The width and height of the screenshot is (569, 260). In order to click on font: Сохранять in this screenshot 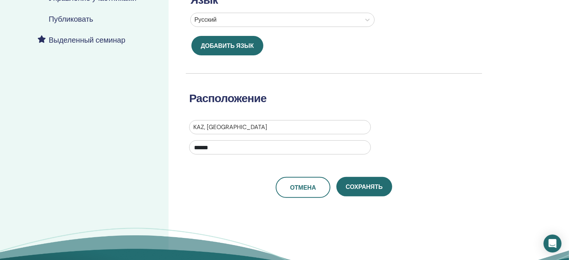, I will do `click(364, 187)`.